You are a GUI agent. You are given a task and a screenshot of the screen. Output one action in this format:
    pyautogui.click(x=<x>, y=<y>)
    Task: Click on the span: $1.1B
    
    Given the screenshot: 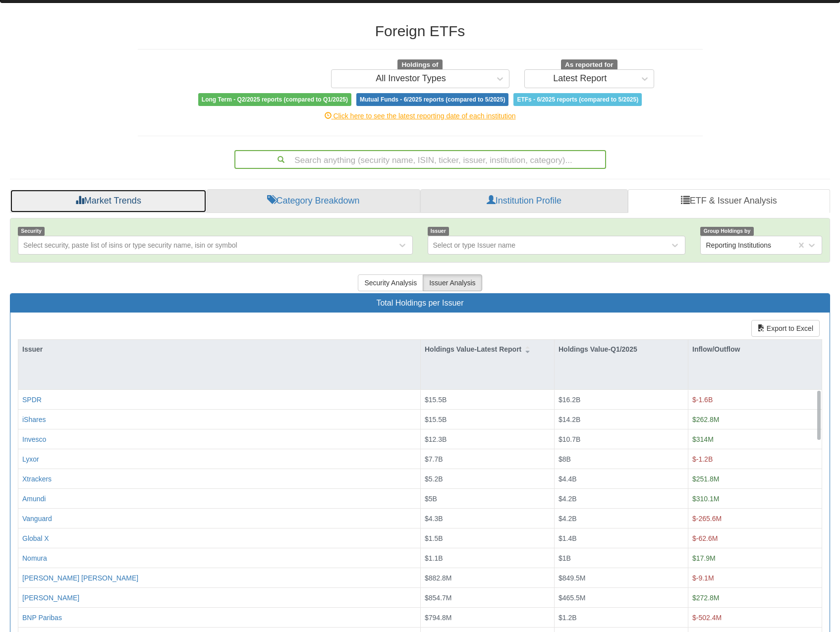 What is the action you would take?
    pyautogui.click(x=434, y=558)
    